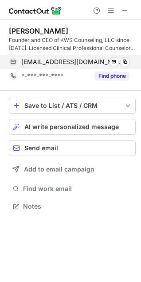 Image resolution: width=141 pixels, height=282 pixels. I want to click on button: Send email, so click(72, 148).